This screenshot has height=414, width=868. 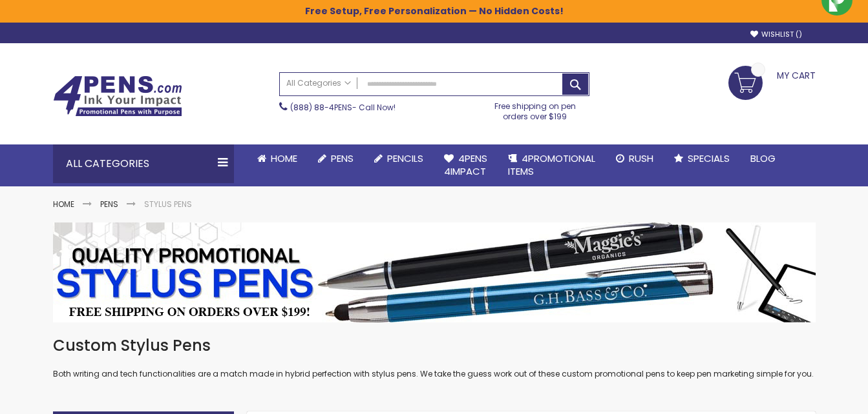 What do you see at coordinates (117, 96) in the screenshot?
I see `img: 4Pens Custom Pens and Promotional Products` at bounding box center [117, 96].